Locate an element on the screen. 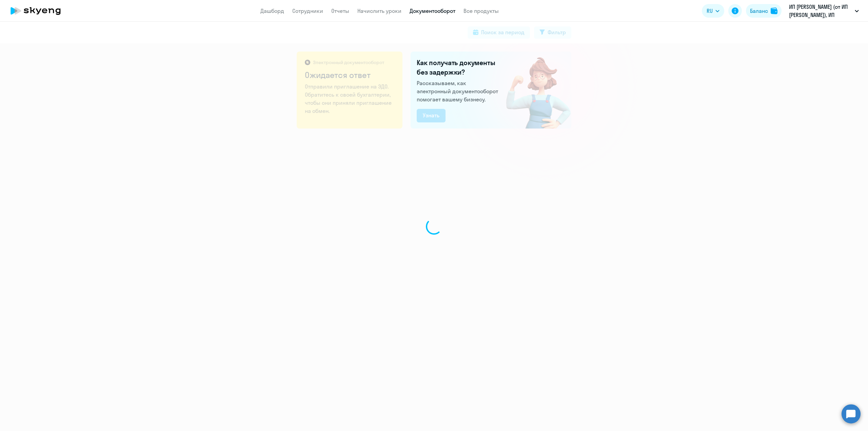  span: RU is located at coordinates (709, 11).